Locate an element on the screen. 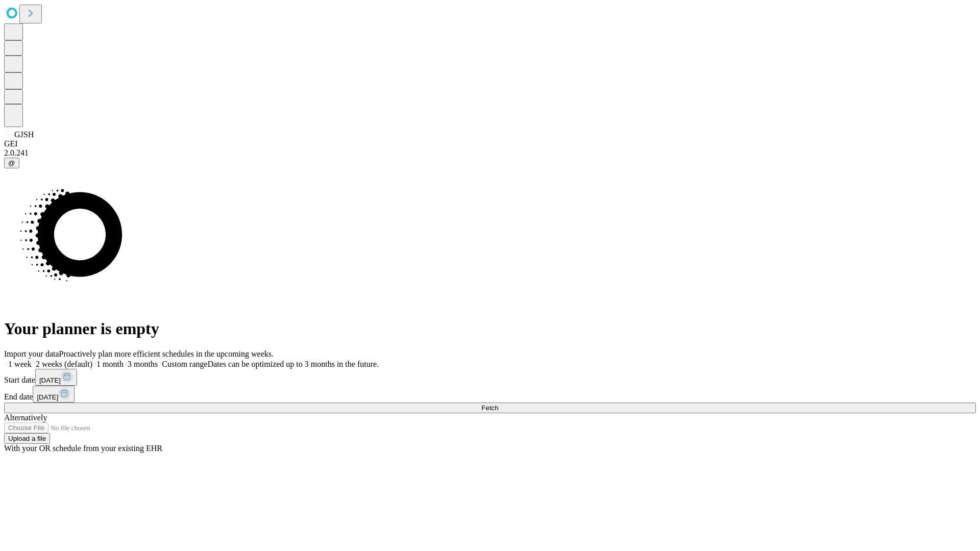 This screenshot has width=980, height=551. span: 1 month is located at coordinates (110, 363).